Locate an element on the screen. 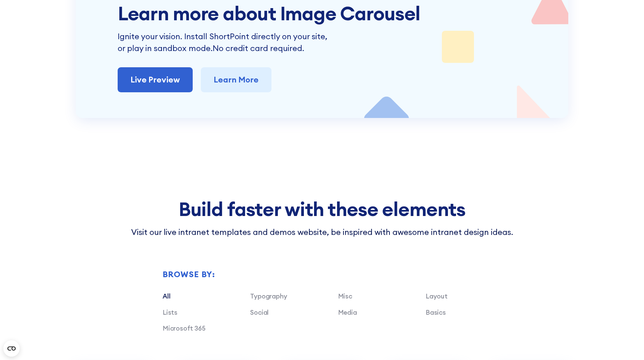 The image size is (644, 360). div: Chat Widget is located at coordinates (627, 344).